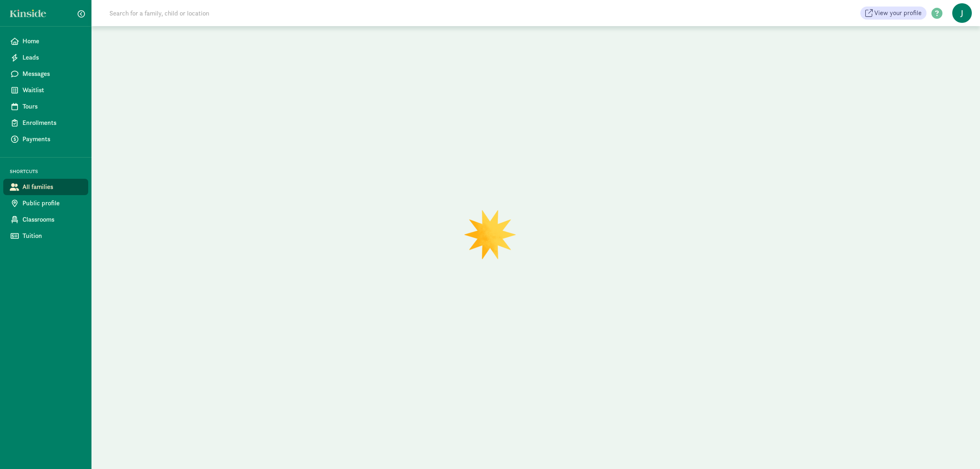  I want to click on span: Waitlist, so click(52, 90).